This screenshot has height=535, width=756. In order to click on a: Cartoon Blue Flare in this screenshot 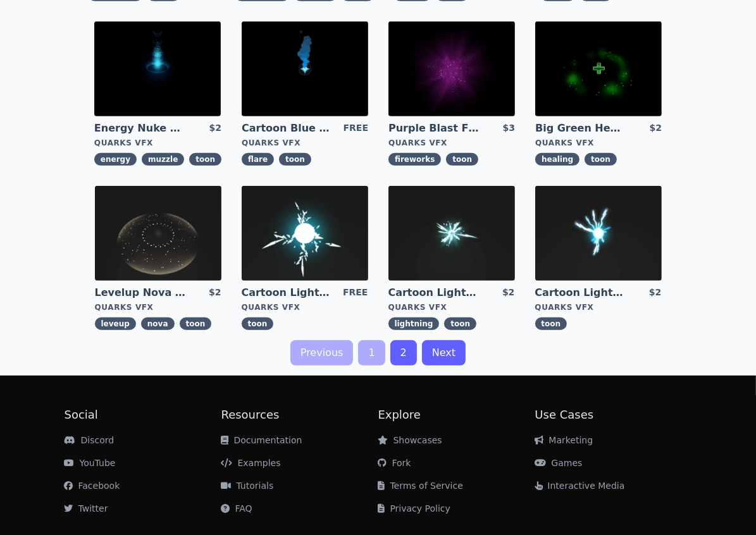, I will do `click(287, 128)`.